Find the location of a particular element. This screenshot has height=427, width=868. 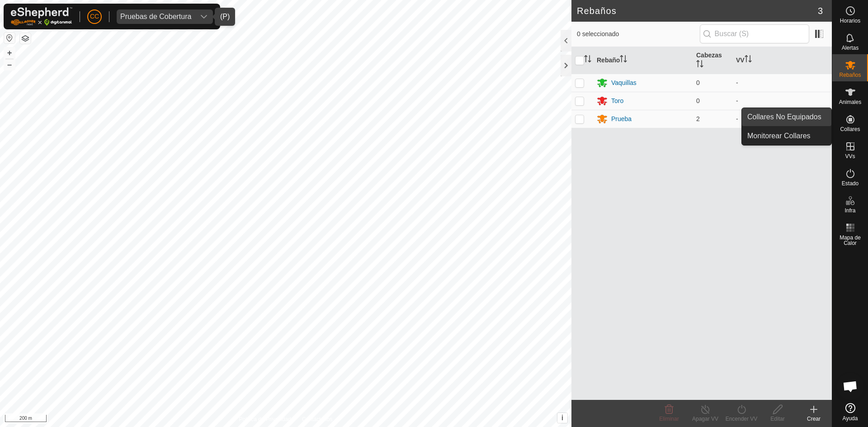

input: Buscar (S) is located at coordinates (755, 34).